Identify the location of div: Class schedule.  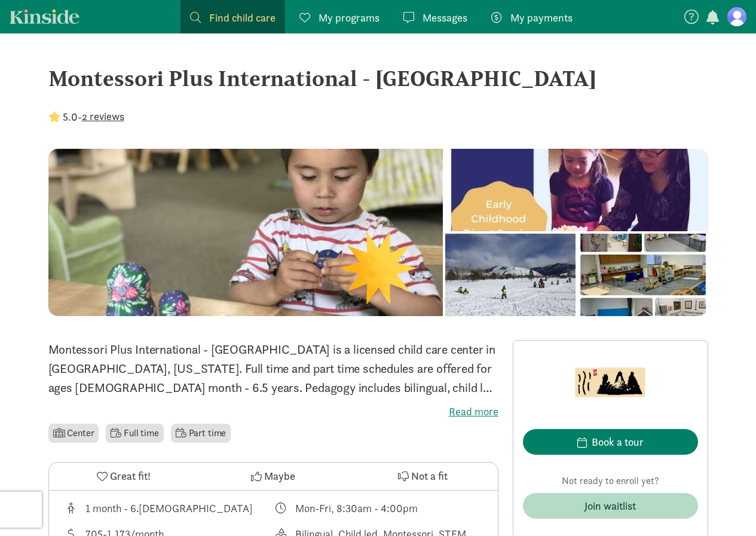
(378, 508).